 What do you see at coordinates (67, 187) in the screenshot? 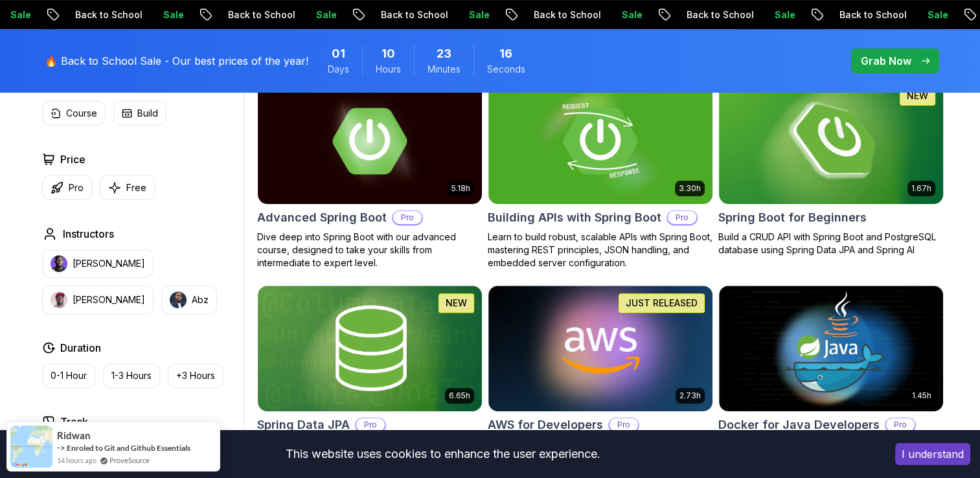
I see `button: Pro` at bounding box center [67, 187].